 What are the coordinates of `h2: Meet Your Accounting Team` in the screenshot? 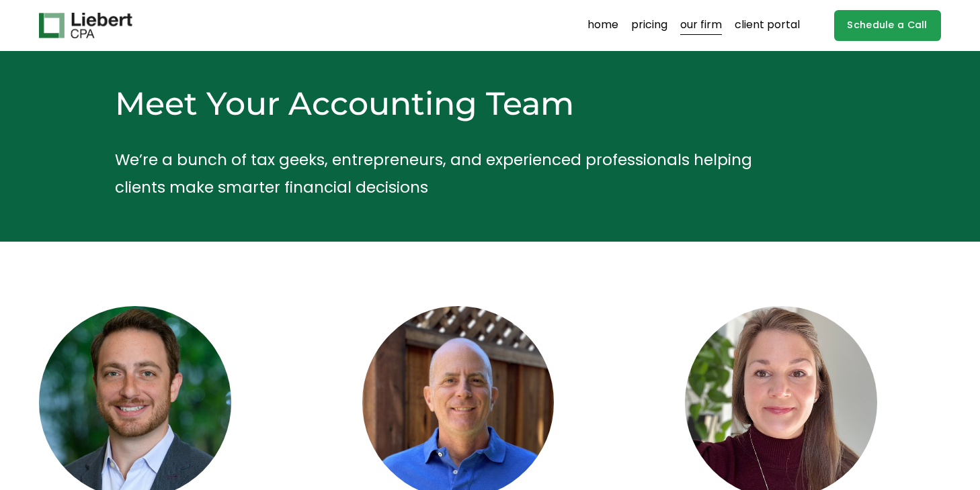 It's located at (451, 104).